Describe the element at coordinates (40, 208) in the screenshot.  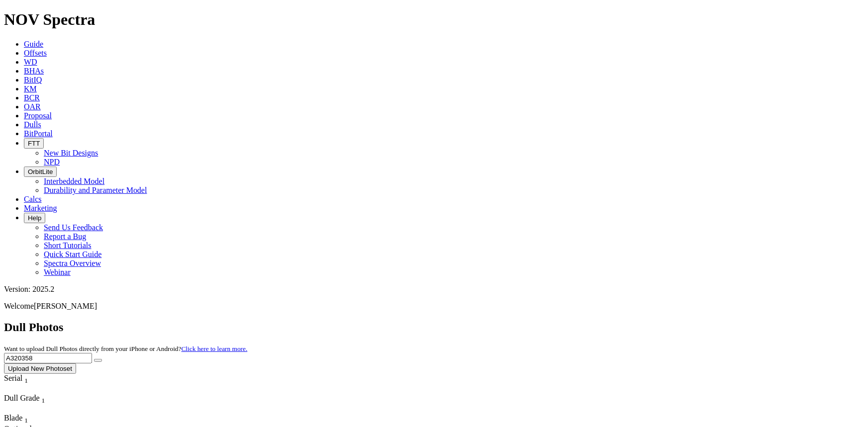
I see `span: Marketing` at that location.